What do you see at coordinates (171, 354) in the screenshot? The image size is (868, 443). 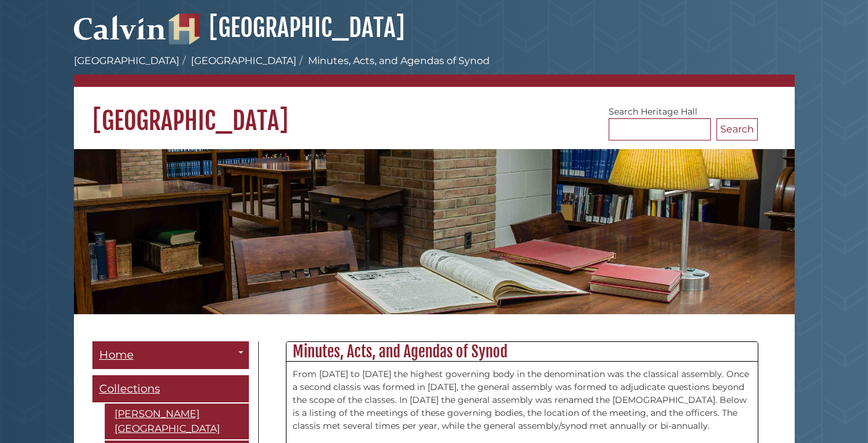 I see `a: Home` at bounding box center [171, 354].